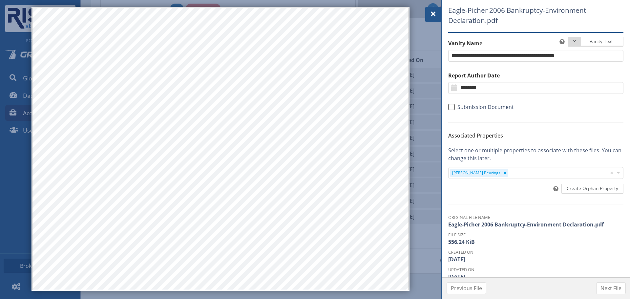 The width and height of the screenshot is (630, 299). What do you see at coordinates (485, 107) in the screenshot?
I see `span: Submission Document` at bounding box center [485, 107].